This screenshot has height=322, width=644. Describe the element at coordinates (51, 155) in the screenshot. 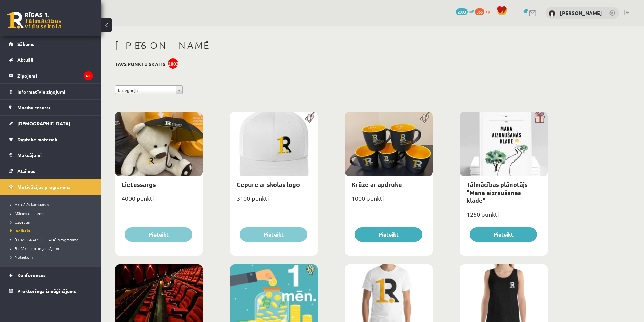

I see `a: Maksājumi` at that location.